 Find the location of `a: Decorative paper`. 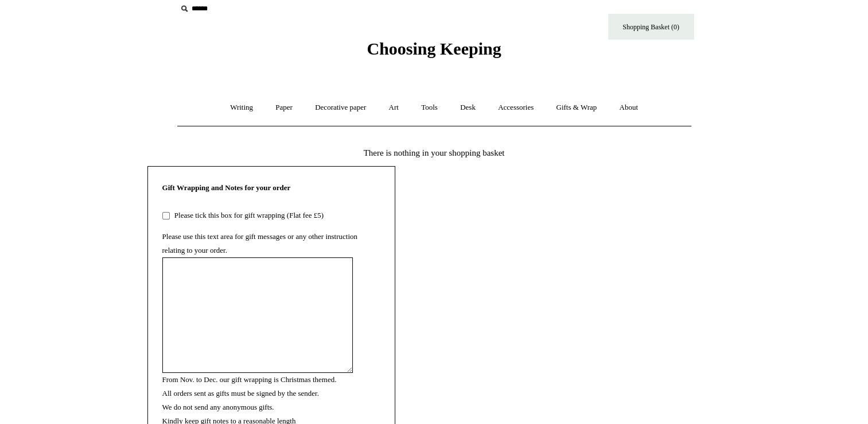

a: Decorative paper is located at coordinates (340, 107).